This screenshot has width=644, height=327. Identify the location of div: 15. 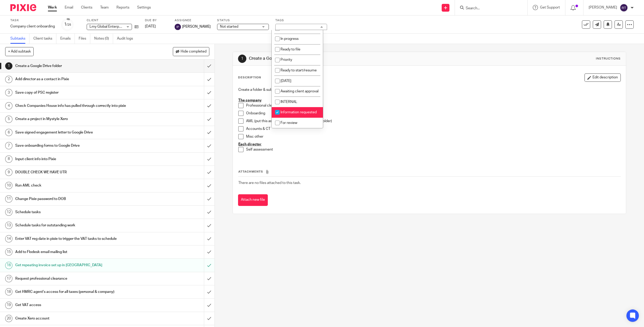
(9, 252).